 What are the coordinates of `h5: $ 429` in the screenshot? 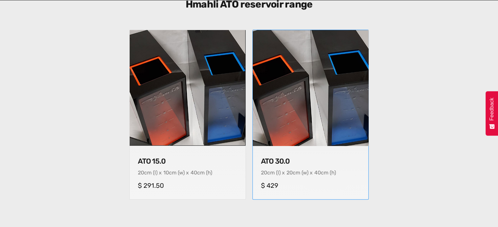 It's located at (310, 186).